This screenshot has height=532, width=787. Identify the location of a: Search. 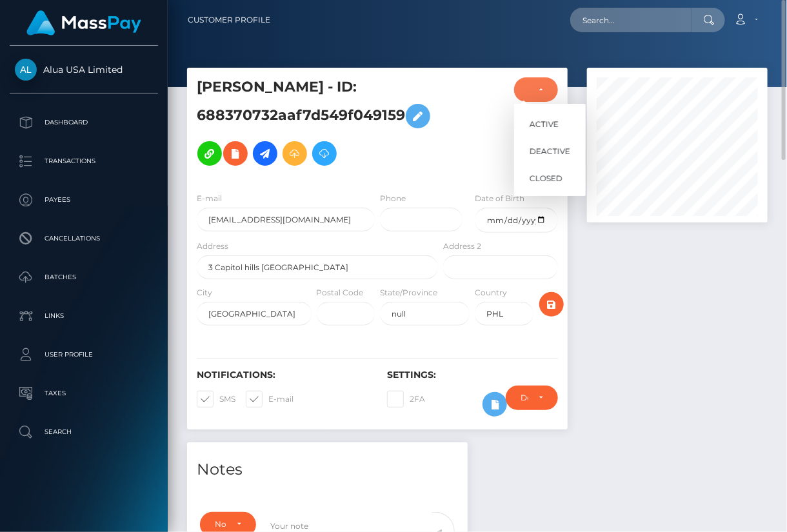
(84, 432).